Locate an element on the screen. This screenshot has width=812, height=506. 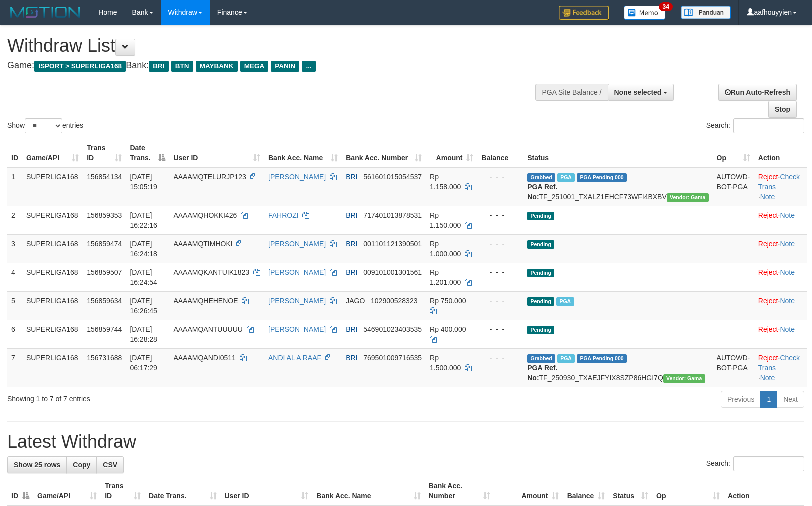
label: Show entries is located at coordinates (46, 126).